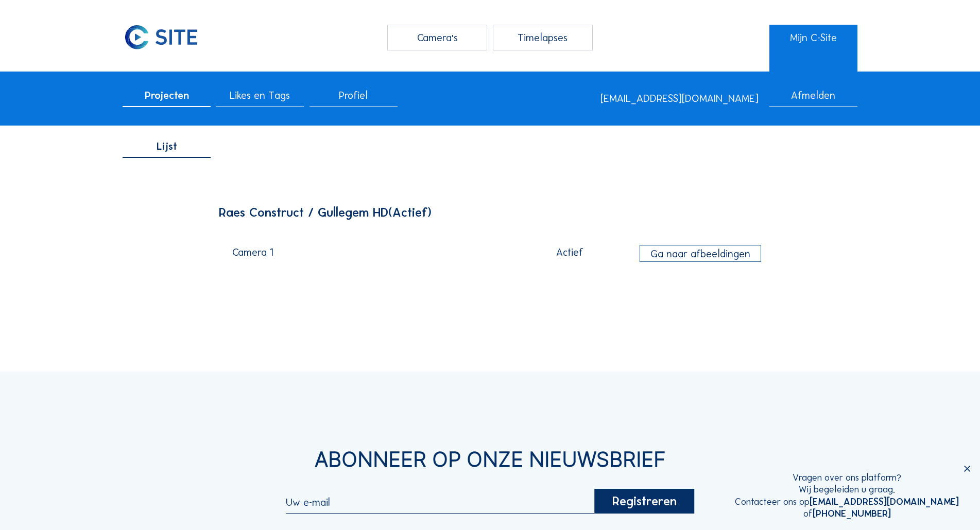 The image size is (980, 530). What do you see at coordinates (644, 501) in the screenshot?
I see `div: Registreren` at bounding box center [644, 501].